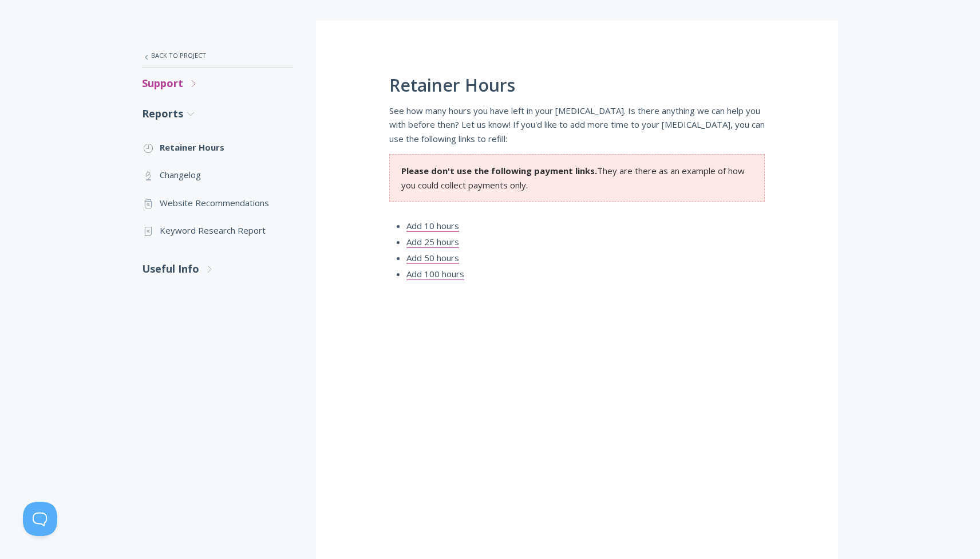  What do you see at coordinates (217, 203) in the screenshot?
I see `a: Website Recommendations` at bounding box center [217, 203].